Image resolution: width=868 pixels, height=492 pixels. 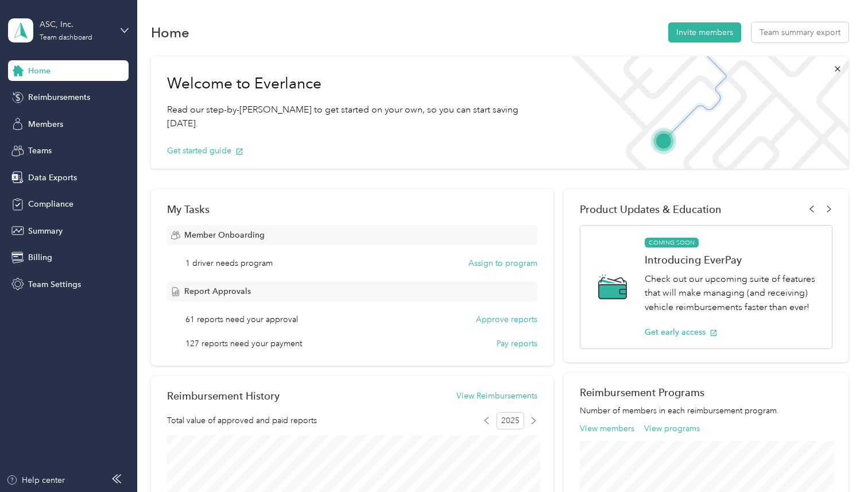 What do you see at coordinates (517, 344) in the screenshot?
I see `button: Pay reports` at bounding box center [517, 344].